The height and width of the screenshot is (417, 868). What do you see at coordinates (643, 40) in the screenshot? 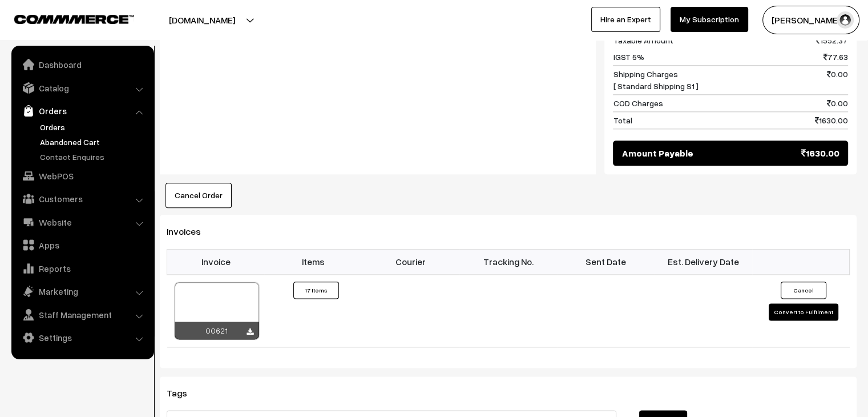
I see `span: Taxable Amount` at bounding box center [643, 40].